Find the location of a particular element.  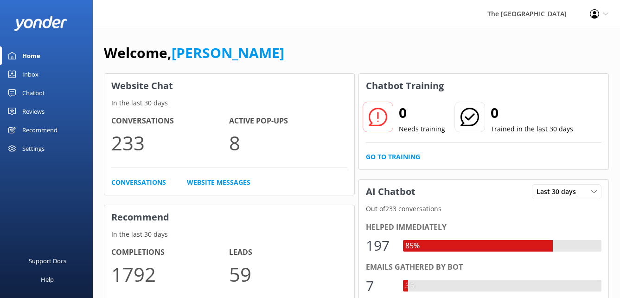

span: Last 30 days is located at coordinates (559, 191).